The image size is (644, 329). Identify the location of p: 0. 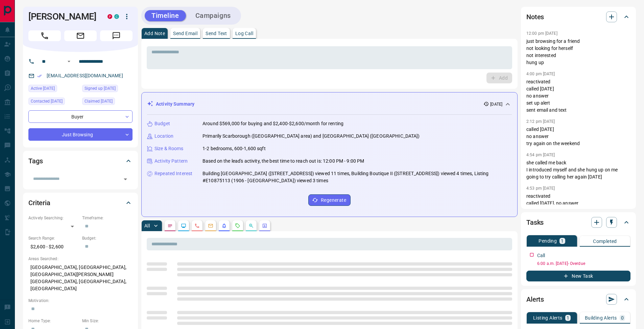
(622, 318).